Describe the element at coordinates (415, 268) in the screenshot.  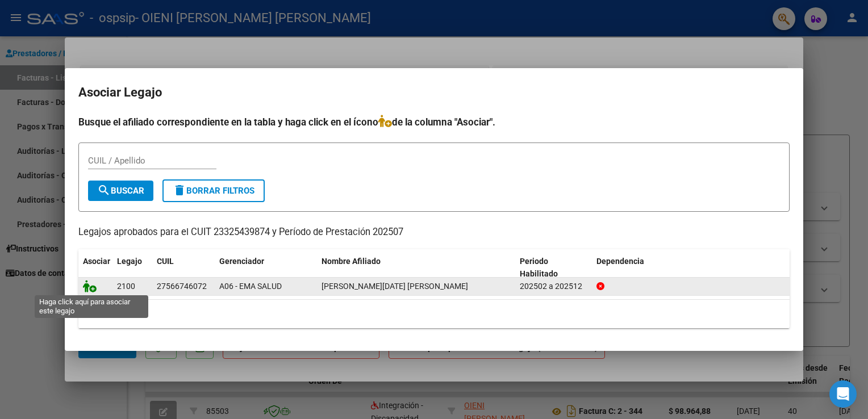
I see `datatable-header-cell: Nombre Afiliado` at that location.